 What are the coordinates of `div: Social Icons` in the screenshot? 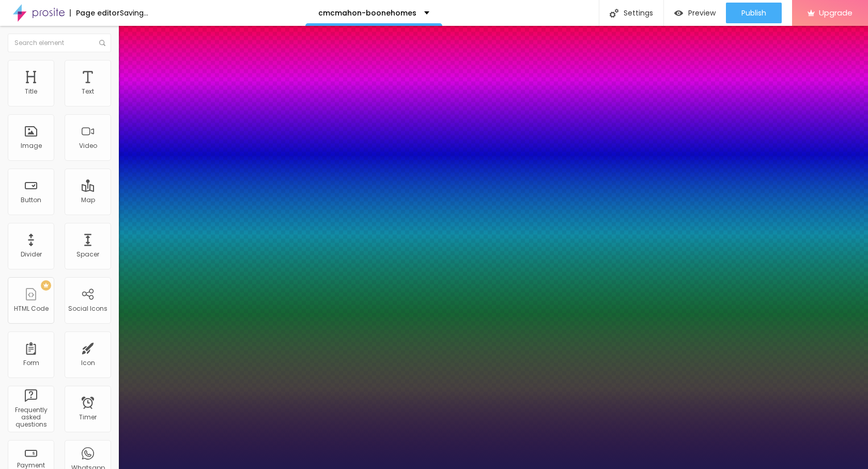 It's located at (88, 308).